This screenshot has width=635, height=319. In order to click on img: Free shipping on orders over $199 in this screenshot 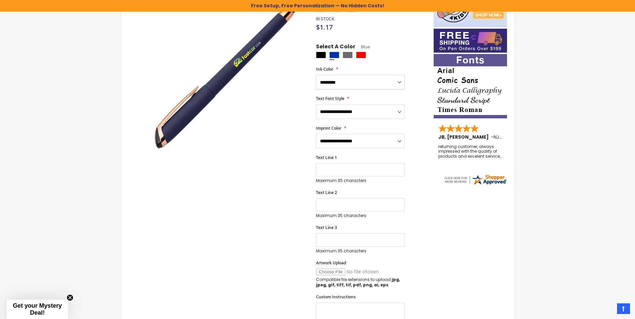, I will do `click(470, 41)`.